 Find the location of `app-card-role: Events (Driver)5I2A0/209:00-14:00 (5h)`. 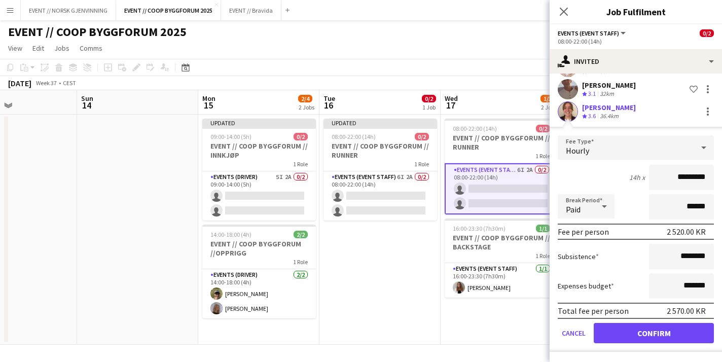

app-card-role: Events (Driver)5I2A0/209:00-14:00 (5h) is located at coordinates (259, 196).